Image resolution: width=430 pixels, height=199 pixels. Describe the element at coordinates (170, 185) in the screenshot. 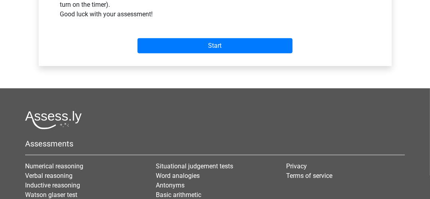

I see `a: Antonyms` at that location.